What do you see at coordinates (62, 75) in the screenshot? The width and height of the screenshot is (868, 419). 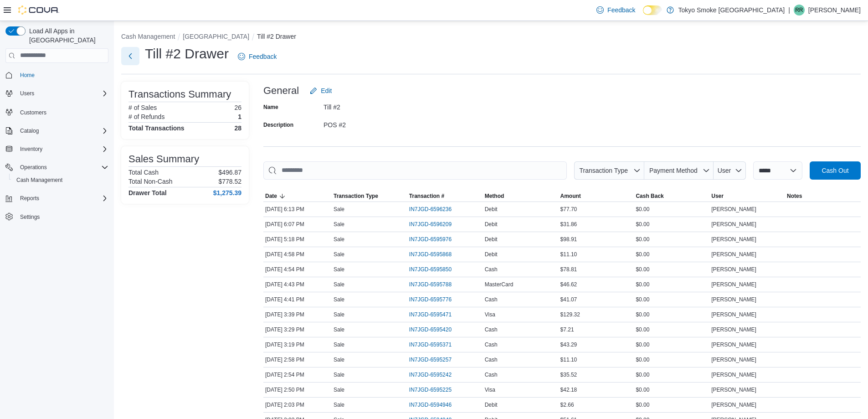 I see `span: Home` at bounding box center [62, 75].